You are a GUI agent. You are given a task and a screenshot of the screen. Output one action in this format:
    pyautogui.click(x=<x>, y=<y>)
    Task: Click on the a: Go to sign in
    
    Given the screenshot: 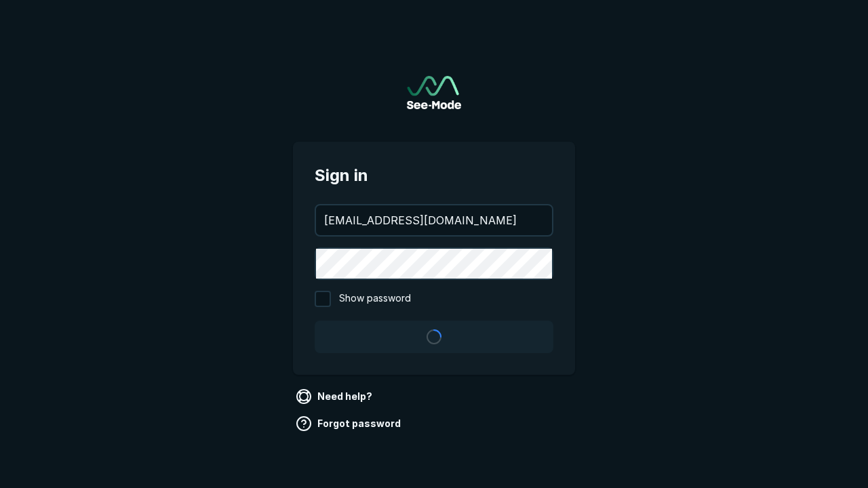 What is the action you would take?
    pyautogui.click(x=434, y=92)
    